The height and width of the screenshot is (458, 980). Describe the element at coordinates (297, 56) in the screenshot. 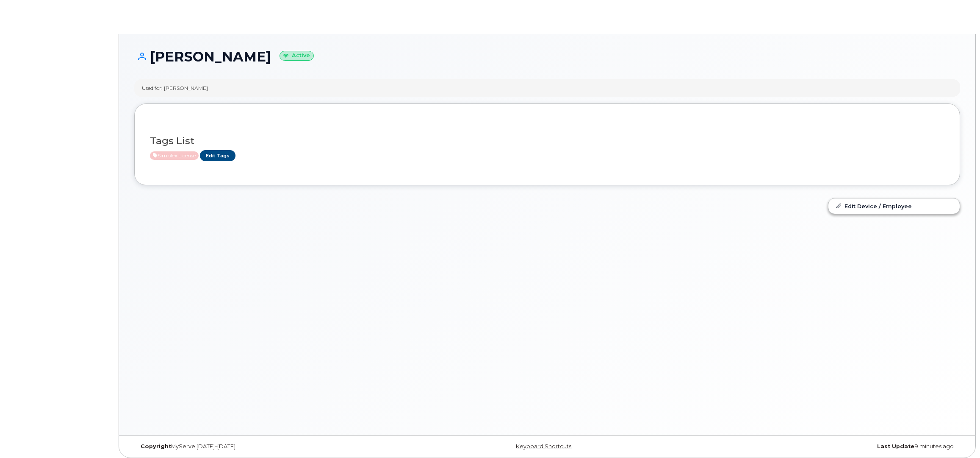

I see `small: Active` at that location.